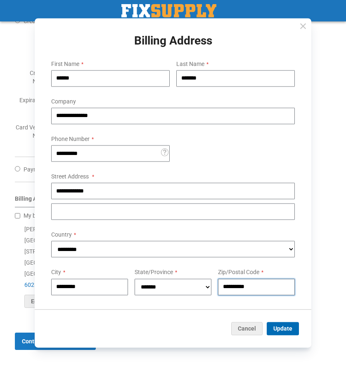 The image size is (346, 366). I want to click on img: Fix Industrial Supply, so click(169, 11).